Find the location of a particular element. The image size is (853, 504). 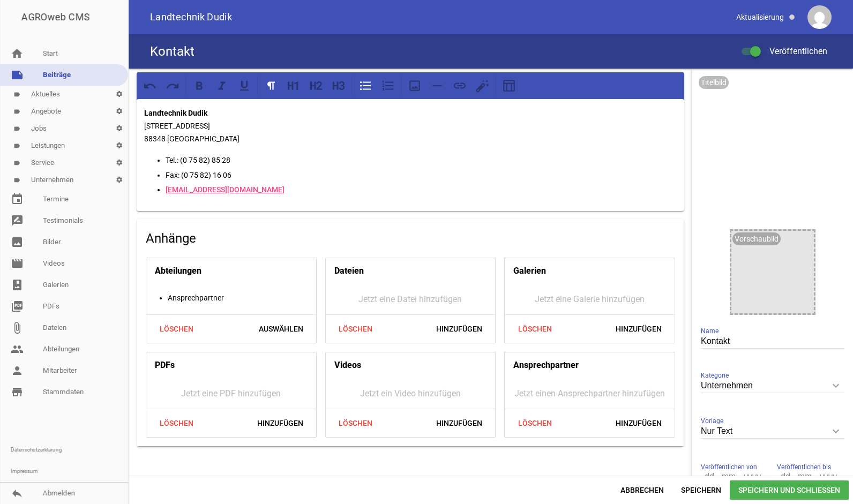

li: Ansprechpartner is located at coordinates (242, 298).